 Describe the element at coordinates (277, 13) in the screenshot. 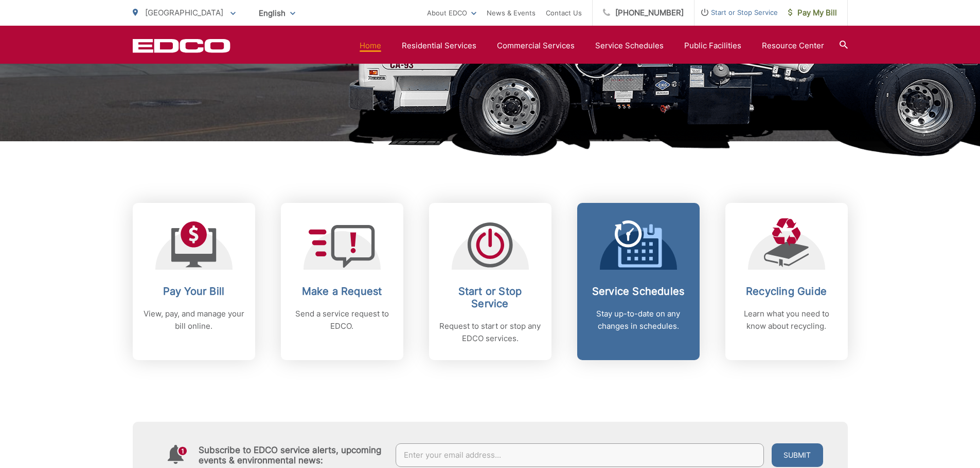

I see `span: English` at that location.